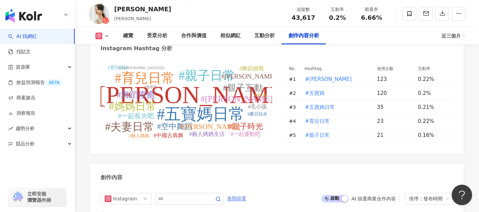 The width and height of the screenshot is (479, 212). Describe the element at coordinates (320, 107) in the screenshot. I see `button: #五寶媽日常` at that location.